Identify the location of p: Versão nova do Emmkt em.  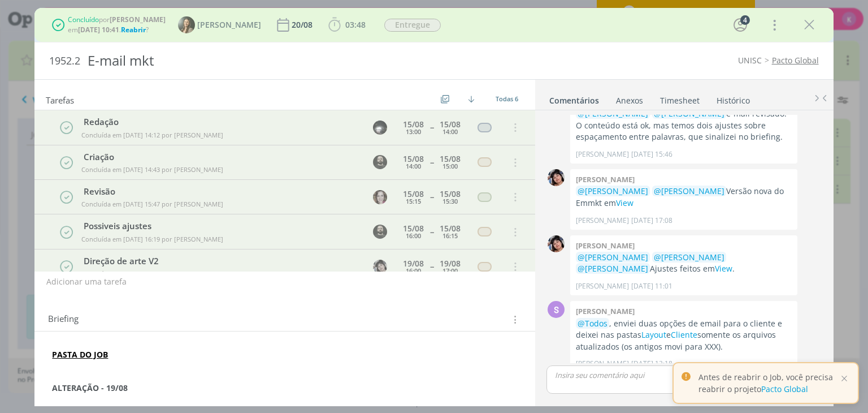
(684, 197).